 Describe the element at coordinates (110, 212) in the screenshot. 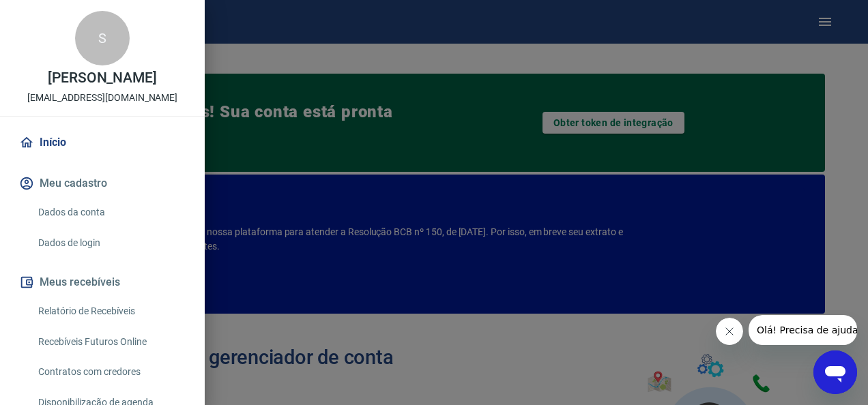

I see `a: Dados da conta` at that location.